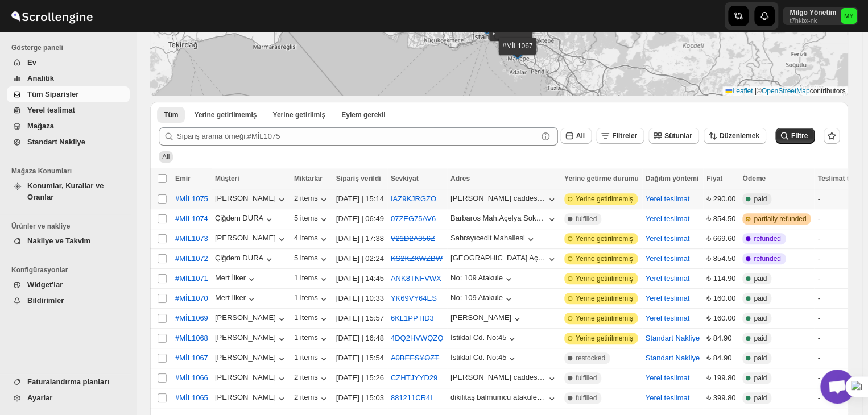 This screenshot has height=415, width=868. Describe the element at coordinates (414, 198) in the screenshot. I see `button: IAZ9KJRGZO` at that location.